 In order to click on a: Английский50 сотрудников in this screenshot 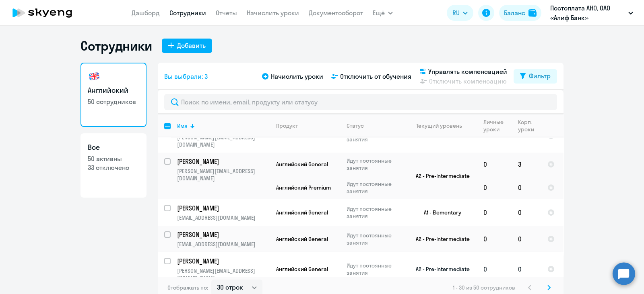, I will do `click(114, 95)`.